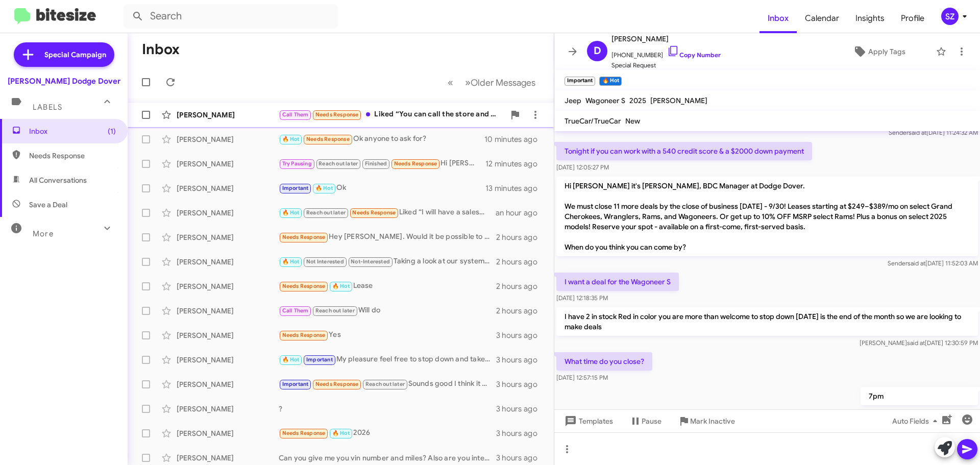 The image size is (980, 465). I want to click on span: Older Messages, so click(503, 82).